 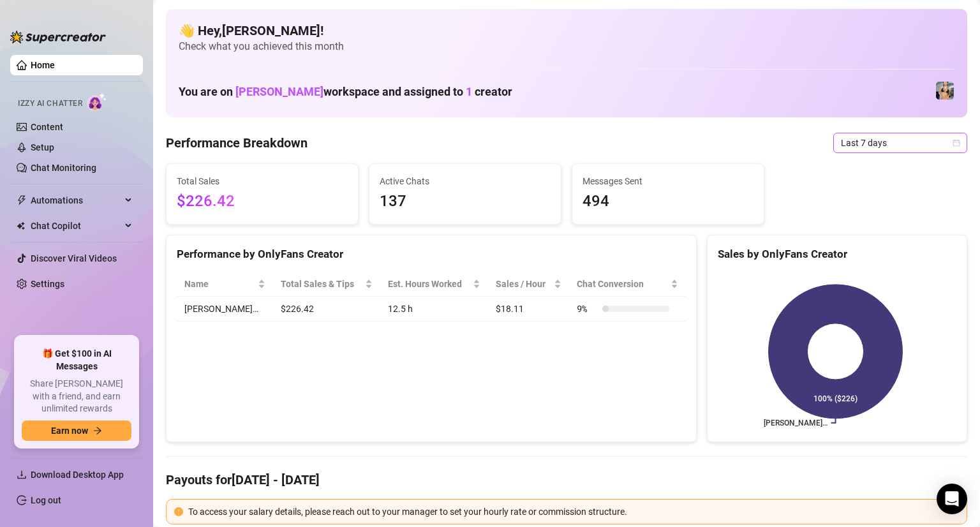 What do you see at coordinates (76, 226) in the screenshot?
I see `span: Chat Copilot` at bounding box center [76, 226].